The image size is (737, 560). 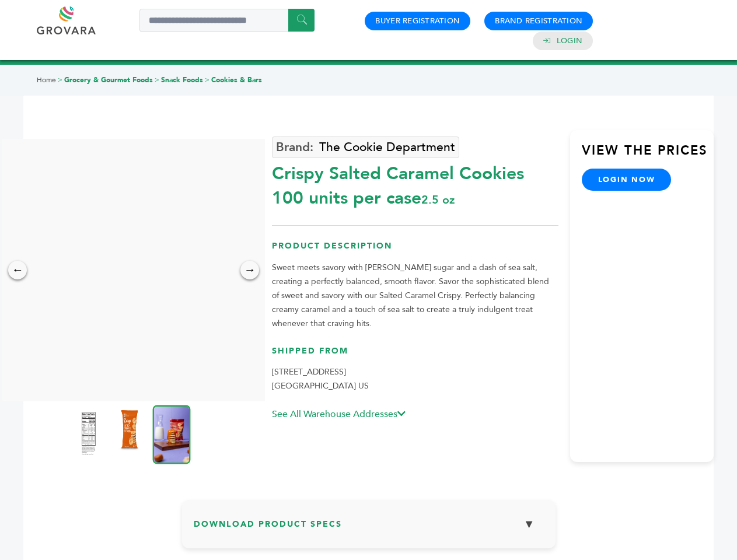 What do you see at coordinates (437, 200) in the screenshot?
I see `span: 2.5 oz` at bounding box center [437, 200].